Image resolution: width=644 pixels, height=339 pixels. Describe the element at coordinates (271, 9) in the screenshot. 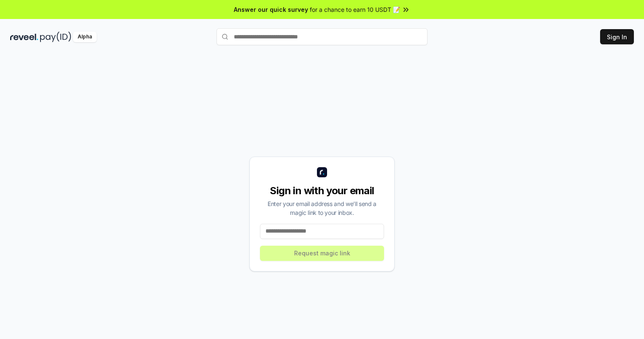

I see `span: Answer our quick survey` at that location.